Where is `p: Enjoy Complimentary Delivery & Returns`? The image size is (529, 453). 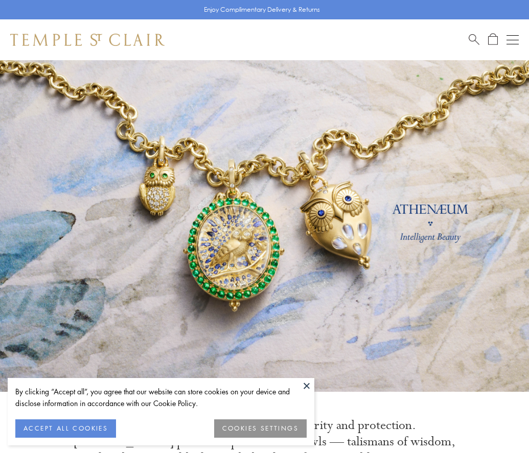 p: Enjoy Complimentary Delivery & Returns is located at coordinates (261, 10).